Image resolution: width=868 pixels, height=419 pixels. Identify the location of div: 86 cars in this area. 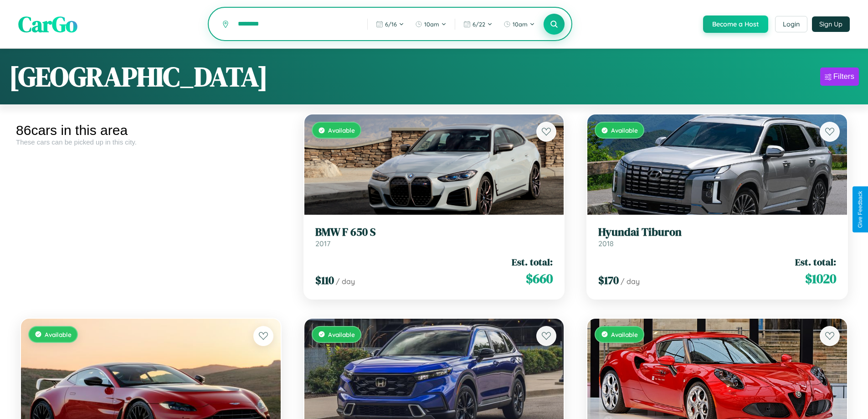
(151, 130).